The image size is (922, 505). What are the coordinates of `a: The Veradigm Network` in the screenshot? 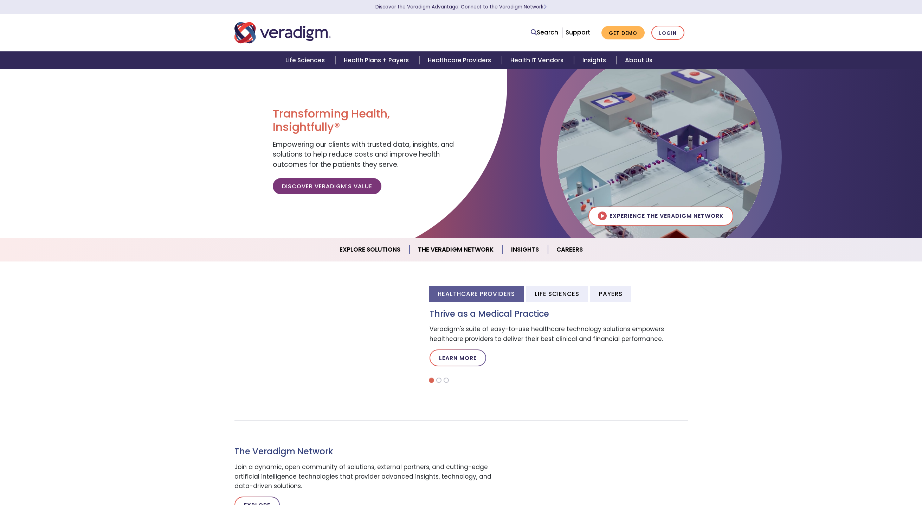 It's located at (456, 249).